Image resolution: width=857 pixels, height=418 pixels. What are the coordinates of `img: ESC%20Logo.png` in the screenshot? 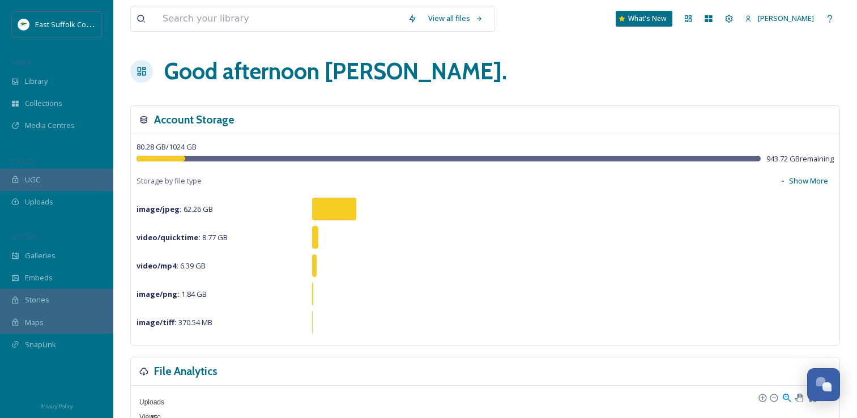 It's located at (24, 24).